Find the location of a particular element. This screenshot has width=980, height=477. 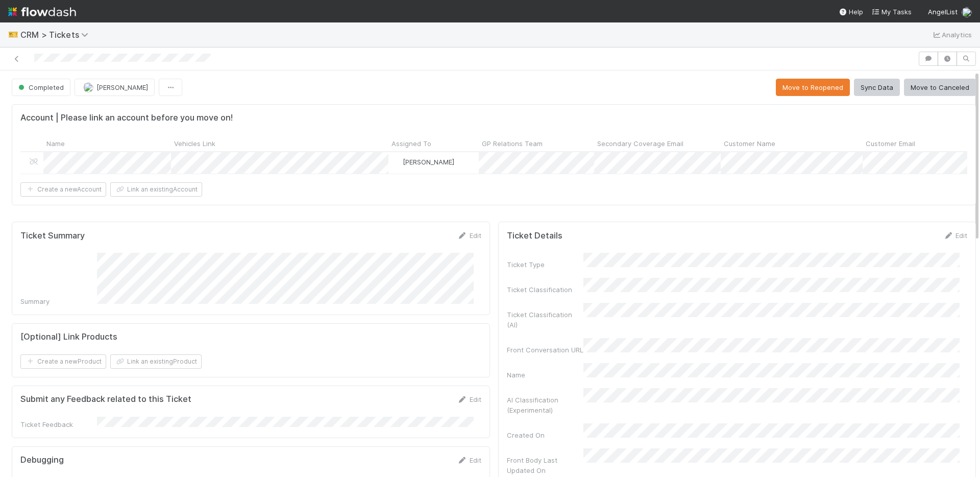

span: Assigned To is located at coordinates (411, 143).